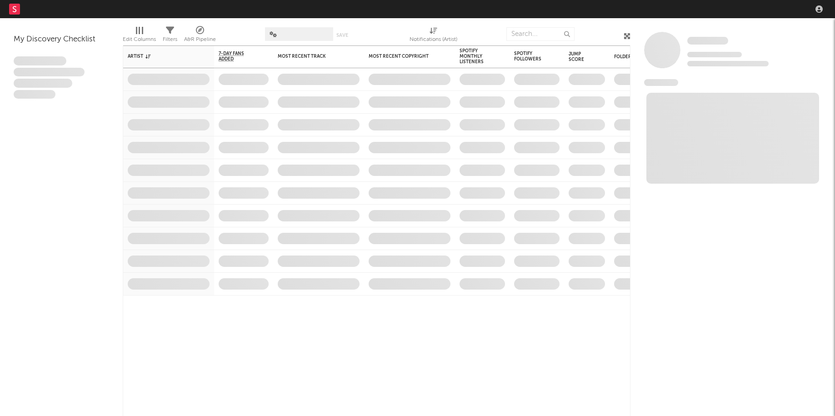 The image size is (835, 416). What do you see at coordinates (648, 57) in the screenshot?
I see `div: Folders` at bounding box center [648, 57].